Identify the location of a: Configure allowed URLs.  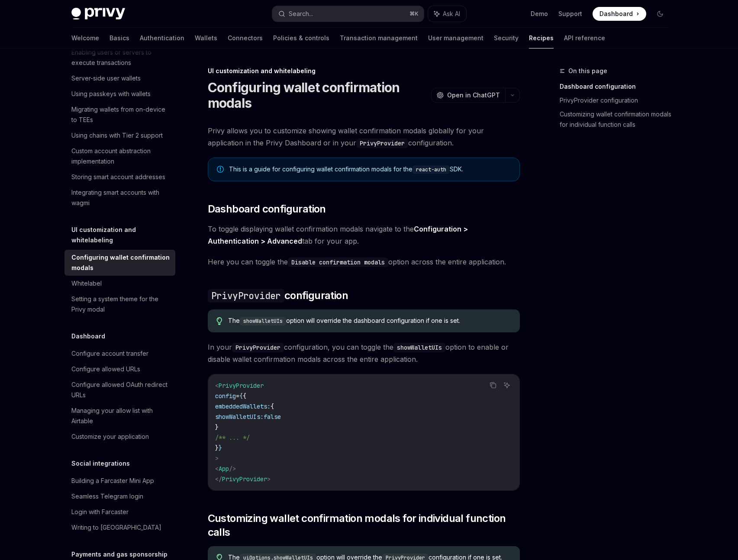
(120, 369).